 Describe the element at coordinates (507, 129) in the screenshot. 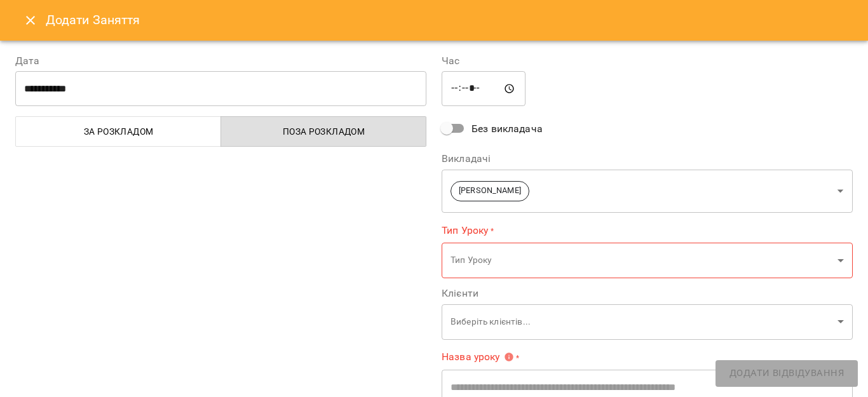

I see `span: Без викладача` at that location.